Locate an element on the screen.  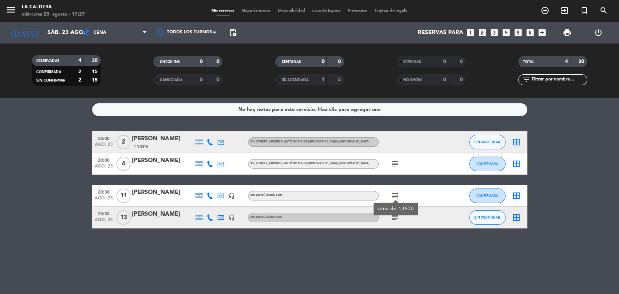
span: Mis reservas is located at coordinates (222, 11).